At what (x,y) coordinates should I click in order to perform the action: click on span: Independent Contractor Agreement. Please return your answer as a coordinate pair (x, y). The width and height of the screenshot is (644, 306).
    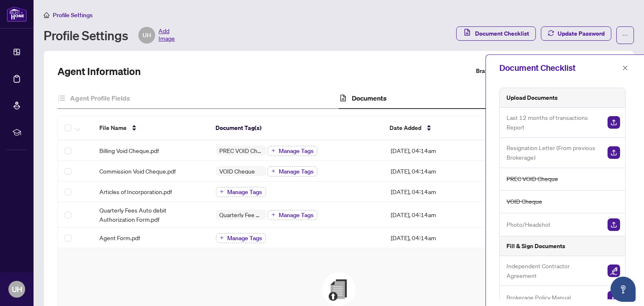
    Looking at the image, I should click on (553, 271).